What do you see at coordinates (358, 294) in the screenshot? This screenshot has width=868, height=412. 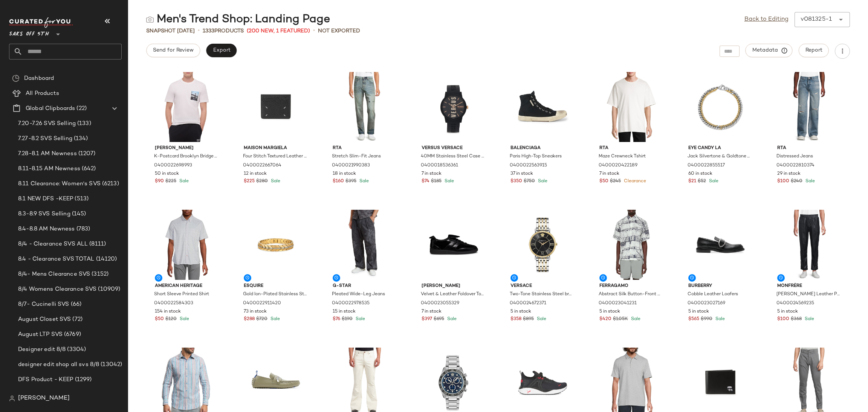 I see `span: Pleated Wide-Leg Jeans` at bounding box center [358, 294].